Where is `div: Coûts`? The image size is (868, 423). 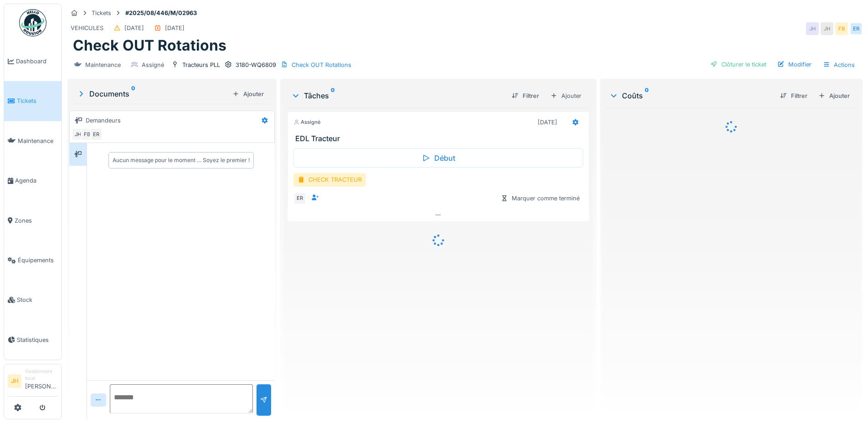 div: Coûts is located at coordinates (691, 95).